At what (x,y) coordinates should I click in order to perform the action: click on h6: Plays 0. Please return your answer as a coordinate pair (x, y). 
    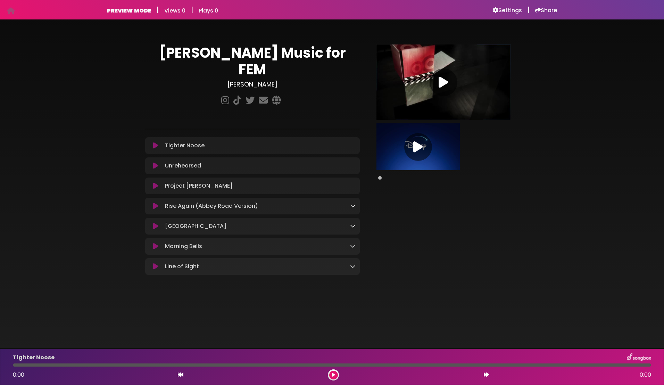
    Looking at the image, I should click on (208, 10).